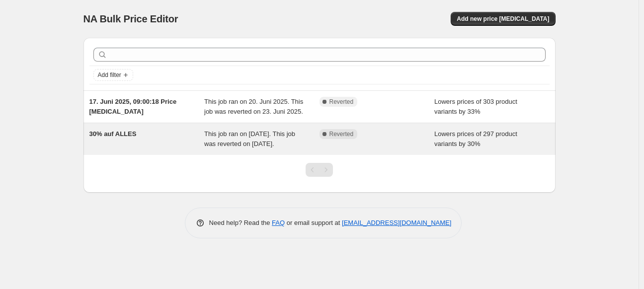  Describe the element at coordinates (110, 75) in the screenshot. I see `span: Add filter` at that location.